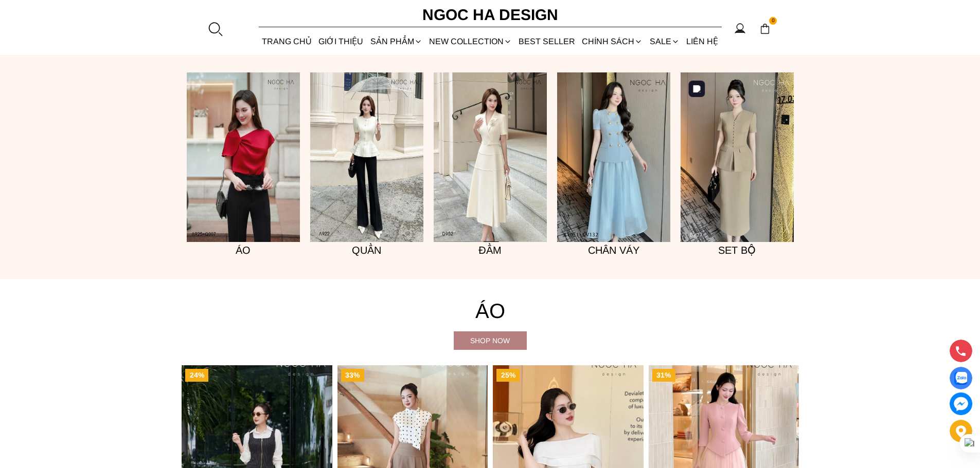 The height and width of the screenshot is (468, 980). What do you see at coordinates (244, 157) in the screenshot?
I see `a: 3(7)` at bounding box center [244, 157].